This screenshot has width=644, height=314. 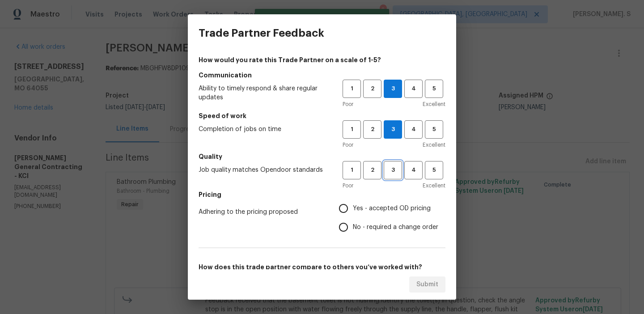 I want to click on h3: Trade Partner Feedback, so click(x=261, y=33).